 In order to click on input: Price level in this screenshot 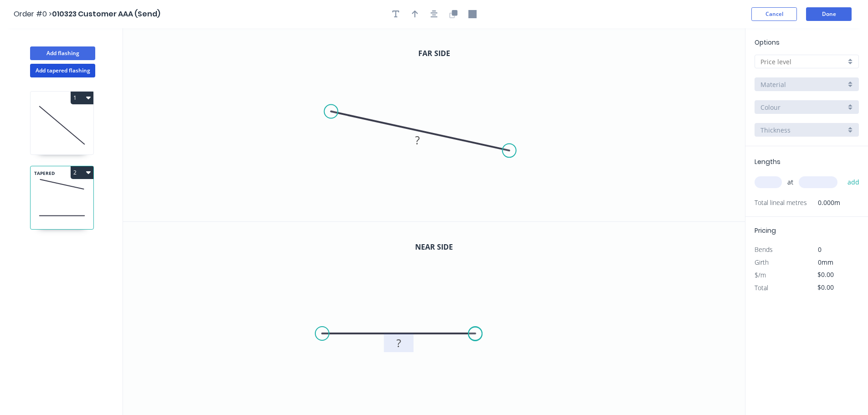, I will do `click(803, 61)`.